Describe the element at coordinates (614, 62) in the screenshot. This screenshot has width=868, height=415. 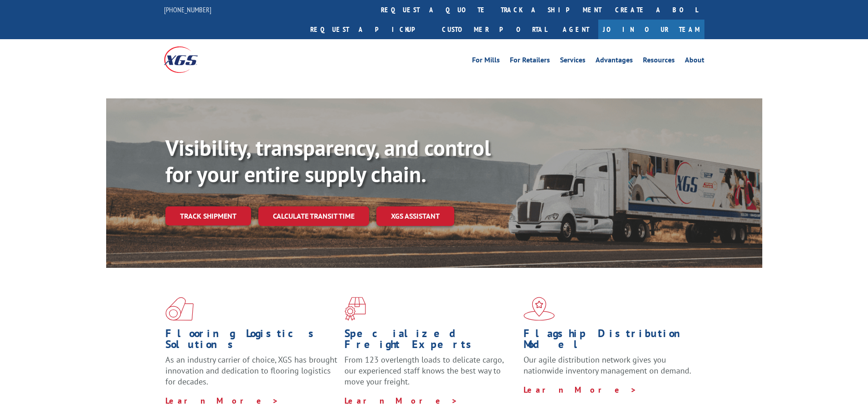
I see `a: Advantages` at that location.